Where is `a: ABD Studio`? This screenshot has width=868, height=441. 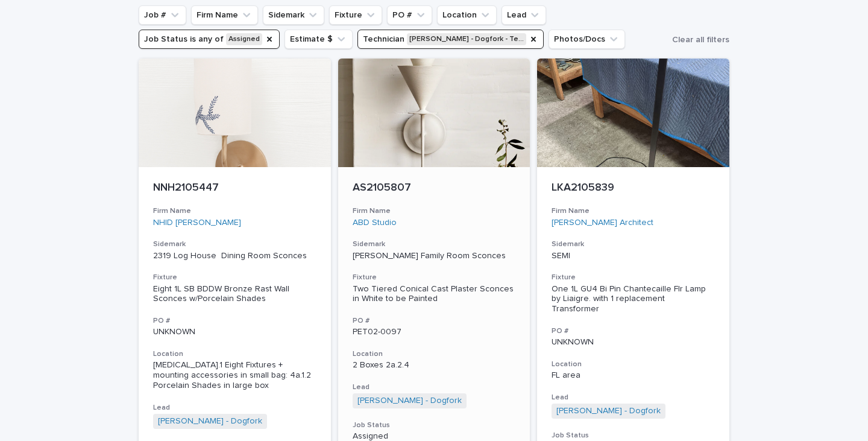
a: ABD Studio is located at coordinates (375, 223).